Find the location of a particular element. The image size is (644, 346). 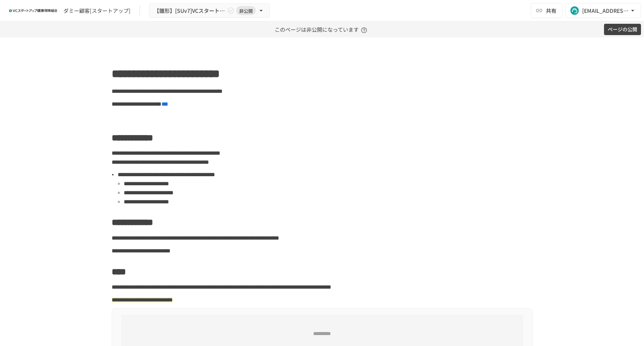

span: 【雛形】[SUv7]VCスタートアップ健保への加入申請手続き is located at coordinates (190, 10).